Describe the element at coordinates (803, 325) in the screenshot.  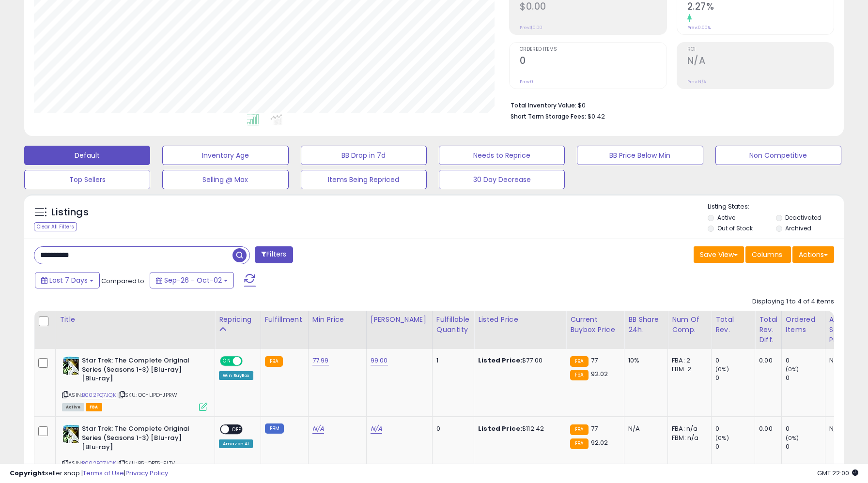
I see `div: Ordered Items` at that location.